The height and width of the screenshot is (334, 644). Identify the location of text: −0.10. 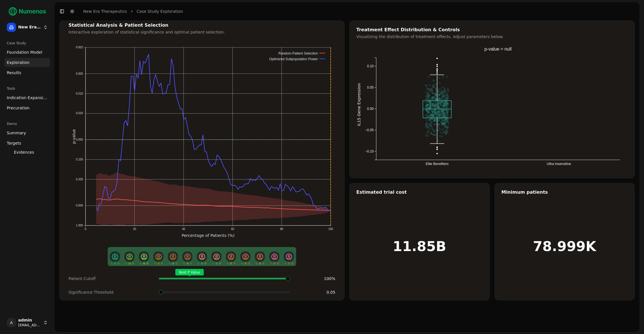
(369, 151).